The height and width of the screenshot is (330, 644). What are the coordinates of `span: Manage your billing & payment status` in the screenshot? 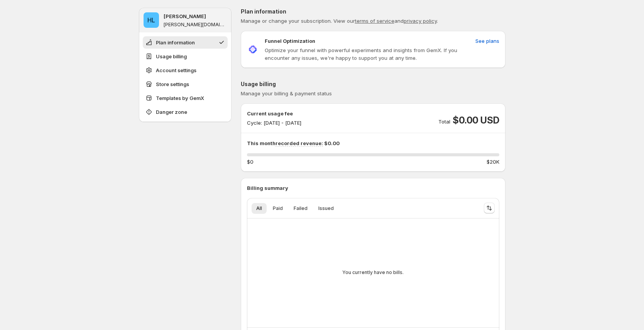 It's located at (286, 94).